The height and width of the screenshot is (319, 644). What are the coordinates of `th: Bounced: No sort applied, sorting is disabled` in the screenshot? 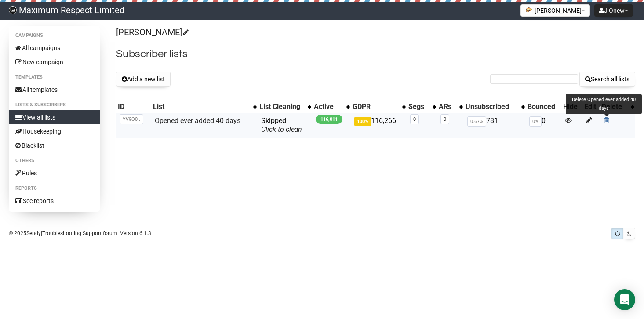 It's located at (543, 107).